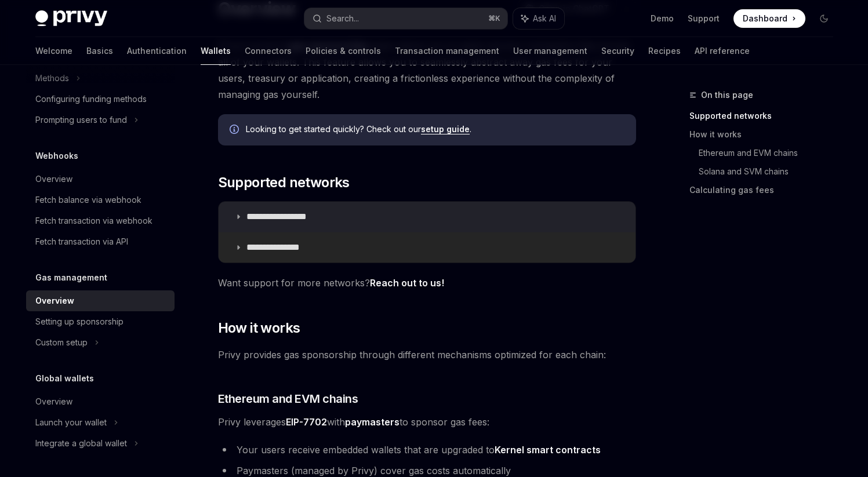 This screenshot has width=868, height=477. What do you see at coordinates (94, 221) in the screenshot?
I see `div: Fetch transaction via webhook` at bounding box center [94, 221].